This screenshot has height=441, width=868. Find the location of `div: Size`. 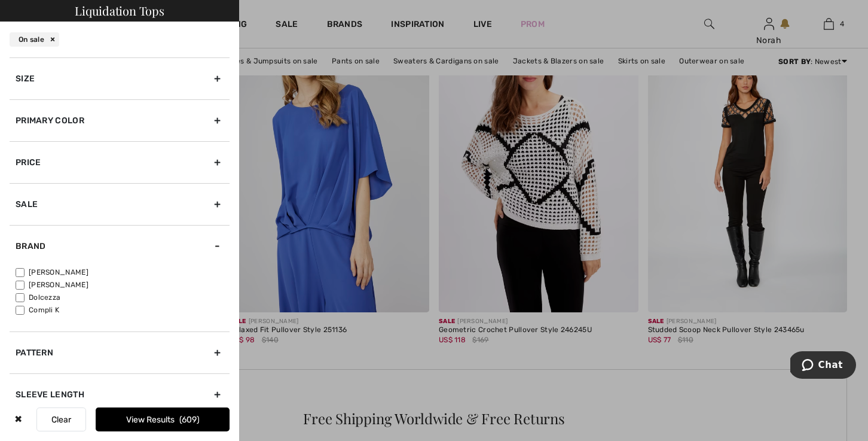

div: Size is located at coordinates (120, 78).